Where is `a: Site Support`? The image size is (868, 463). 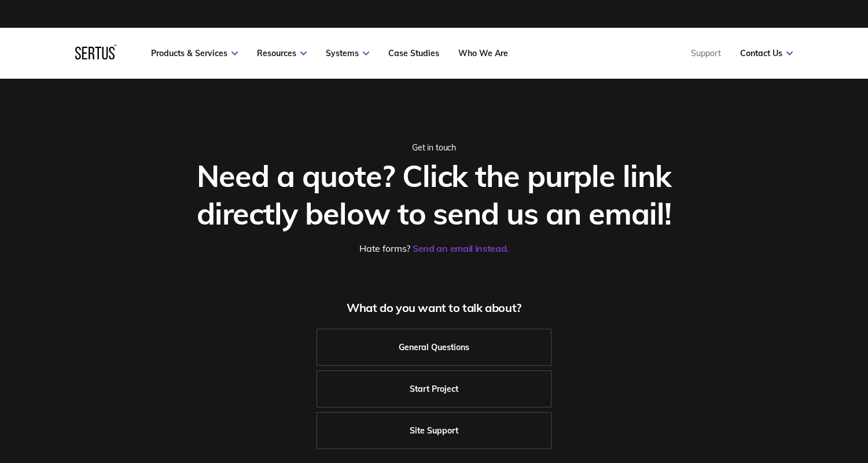 a: Site Support is located at coordinates (434, 430).